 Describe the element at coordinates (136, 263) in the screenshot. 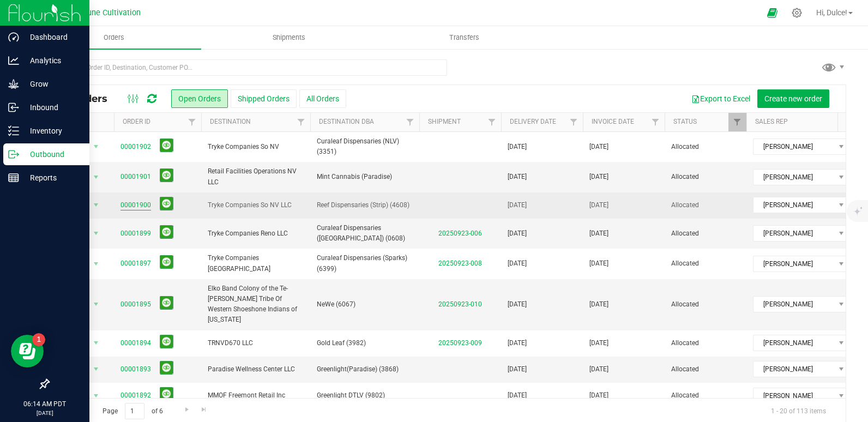

I see `a: 00001897` at that location.